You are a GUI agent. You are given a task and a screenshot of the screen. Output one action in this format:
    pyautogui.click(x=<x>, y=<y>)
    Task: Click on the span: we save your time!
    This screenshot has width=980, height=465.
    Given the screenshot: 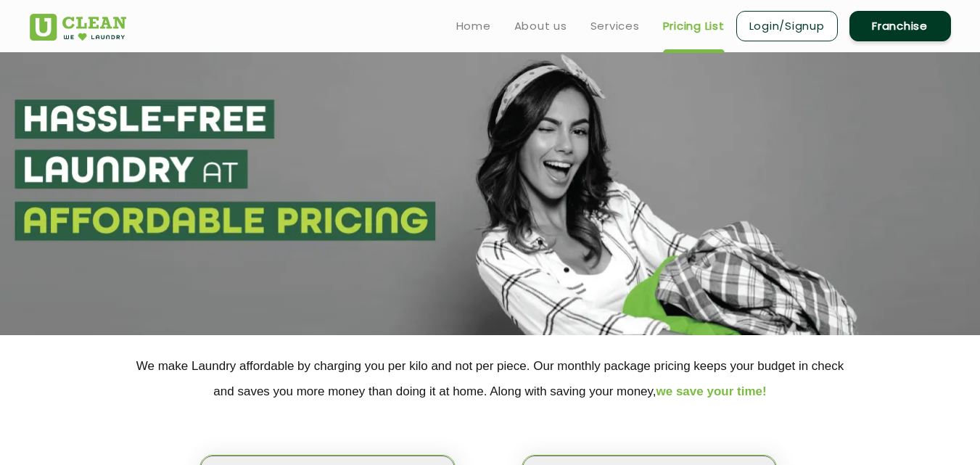 What is the action you would take?
    pyautogui.click(x=711, y=391)
    